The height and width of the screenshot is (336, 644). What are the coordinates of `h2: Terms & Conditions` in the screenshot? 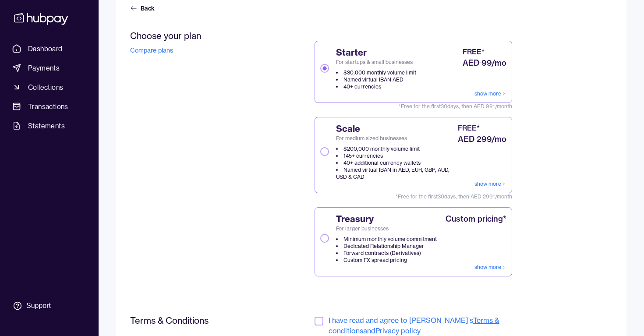 It's located at (196, 320).